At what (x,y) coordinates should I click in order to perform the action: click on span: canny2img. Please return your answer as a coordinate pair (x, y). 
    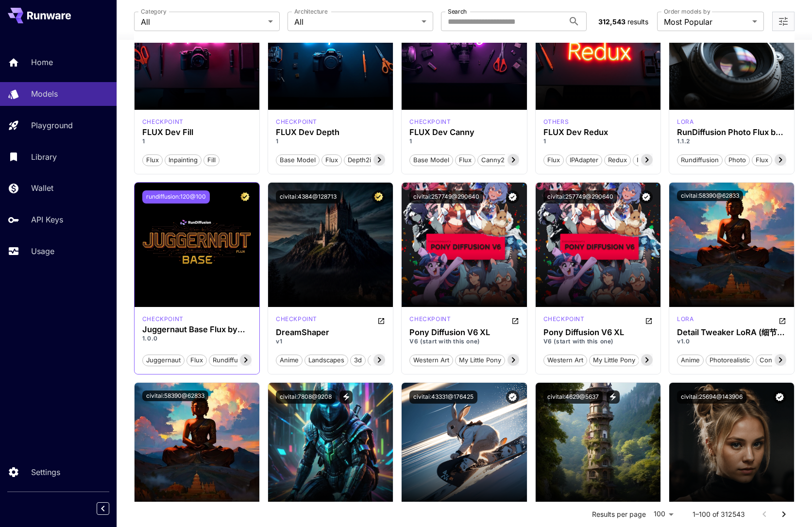
    Looking at the image, I should click on (498, 160).